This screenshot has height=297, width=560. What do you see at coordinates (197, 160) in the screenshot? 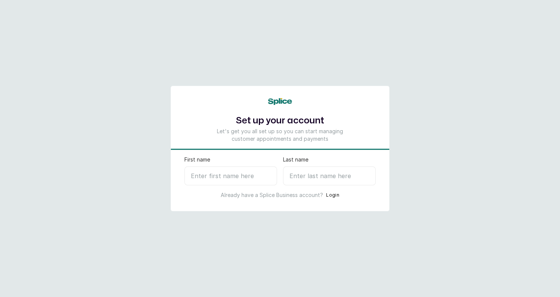
I see `label: First name` at bounding box center [197, 160].